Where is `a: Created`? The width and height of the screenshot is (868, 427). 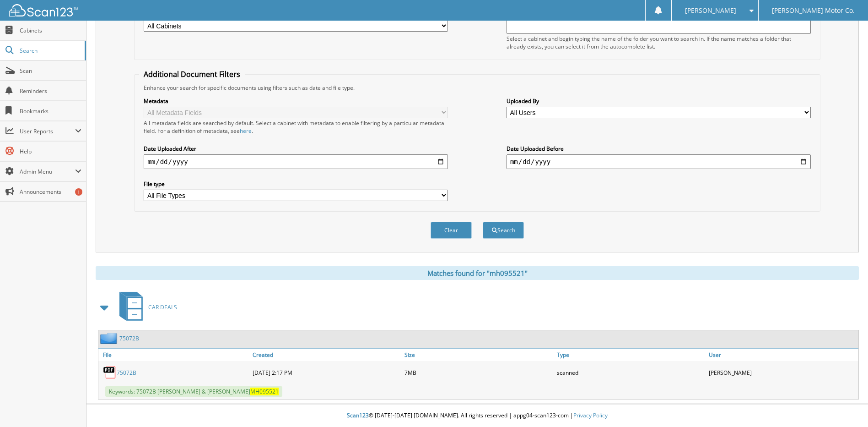
a: Created is located at coordinates (326, 354).